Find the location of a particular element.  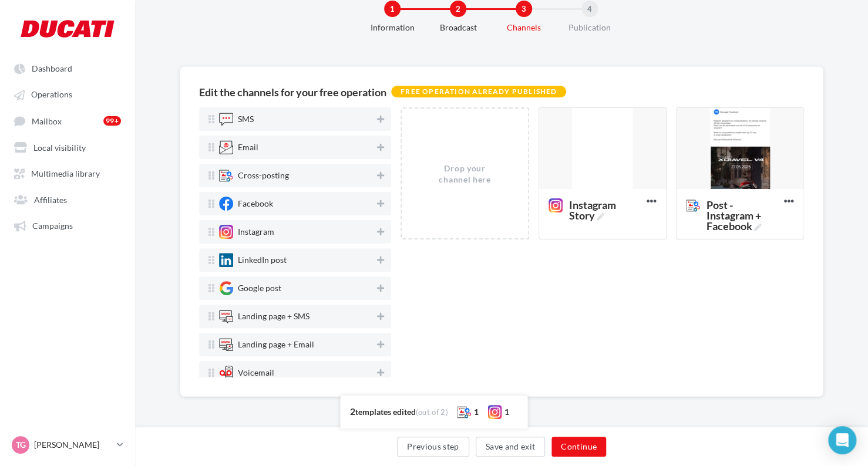

span: (out of 2) is located at coordinates (431, 412).